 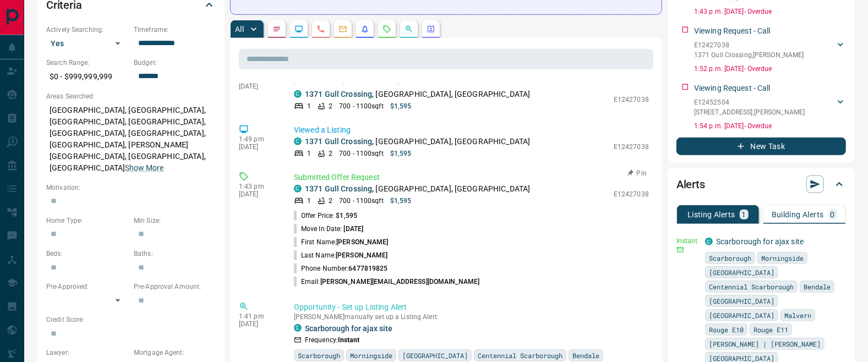 I want to click on p: Budget:, so click(x=175, y=63).